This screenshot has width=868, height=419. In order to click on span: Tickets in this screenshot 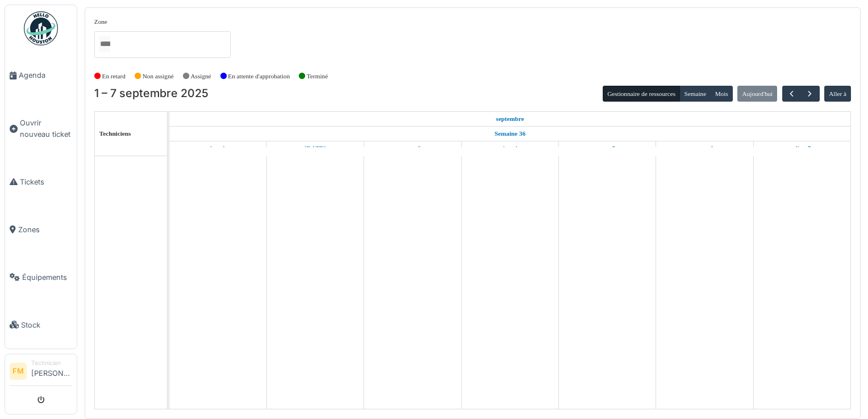, I will do `click(46, 182)`.